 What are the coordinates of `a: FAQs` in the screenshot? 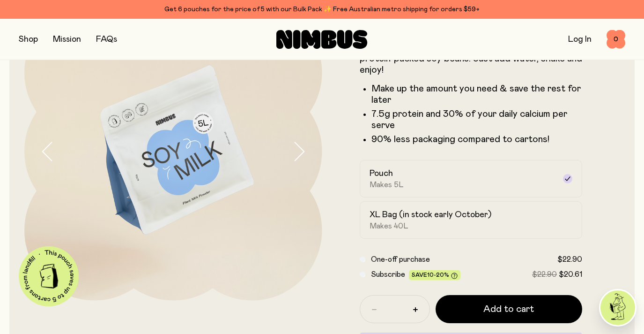 It's located at (106, 39).